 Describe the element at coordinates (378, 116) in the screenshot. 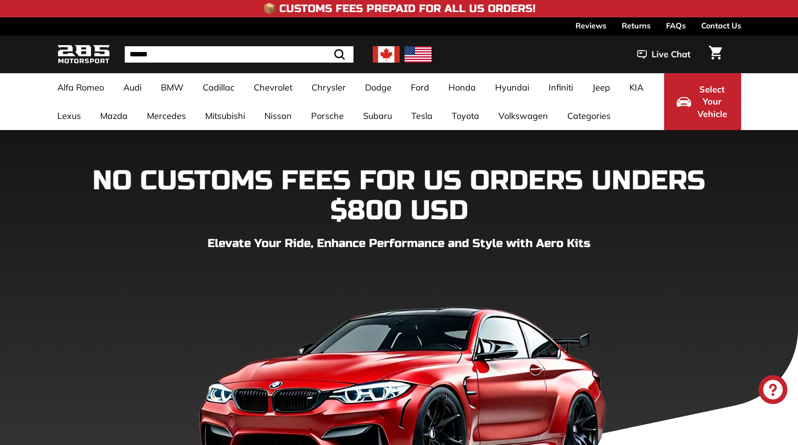

I see `a: Subaru` at that location.